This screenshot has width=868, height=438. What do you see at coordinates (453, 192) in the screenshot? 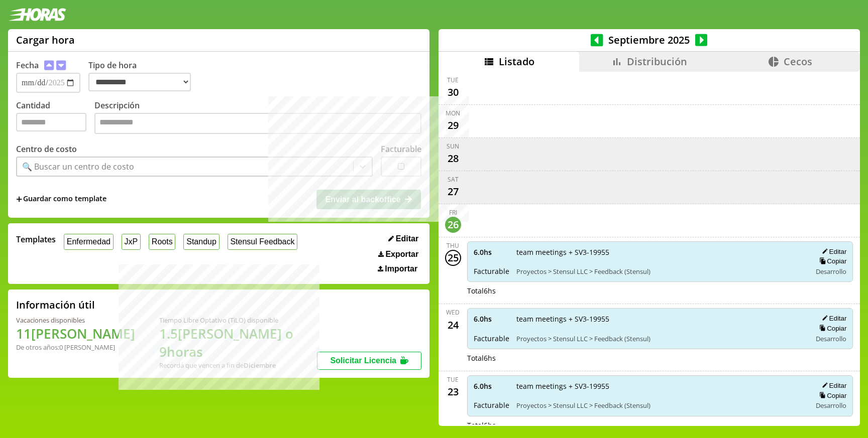
I see `div: 27` at bounding box center [453, 192].